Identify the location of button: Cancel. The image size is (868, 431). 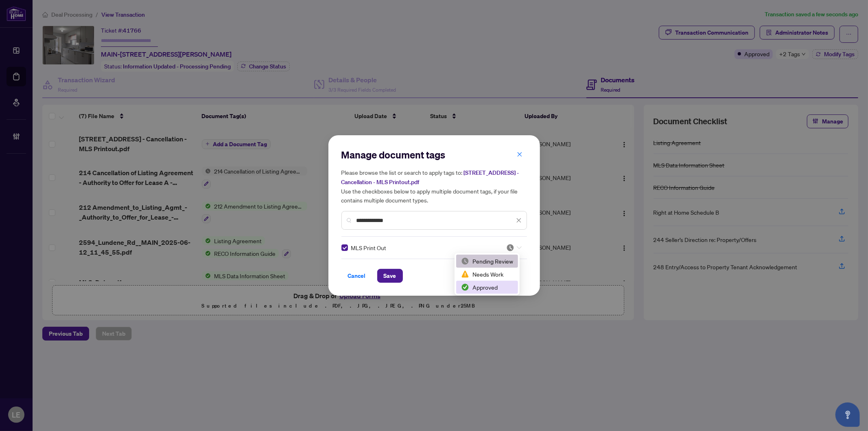
(357, 276).